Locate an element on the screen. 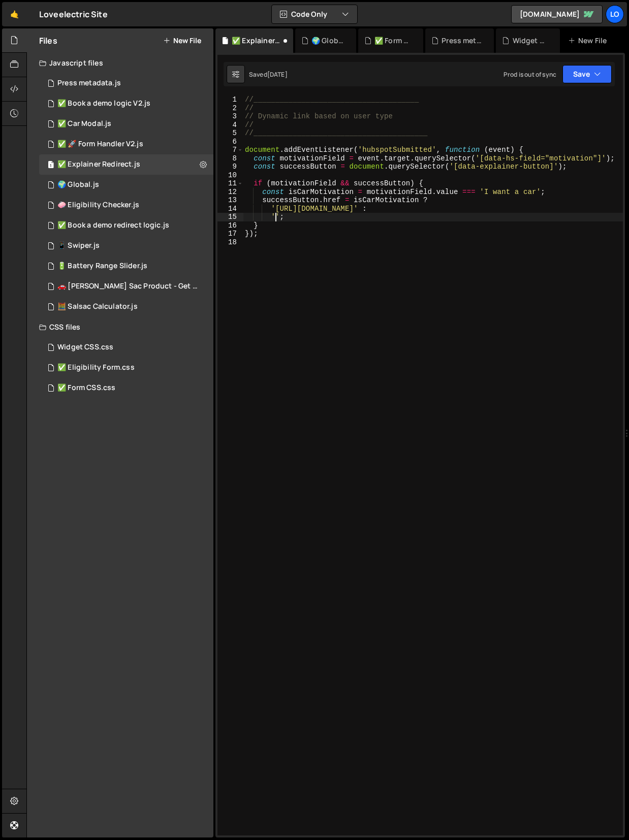 The height and width of the screenshot is (840, 629). div: 6 is located at coordinates (230, 142).